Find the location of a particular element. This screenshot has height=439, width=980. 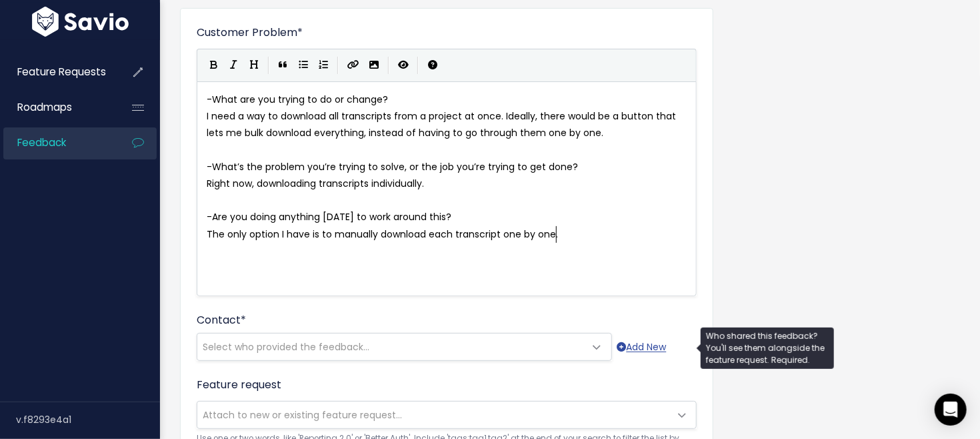

button: Heading is located at coordinates (254, 65).